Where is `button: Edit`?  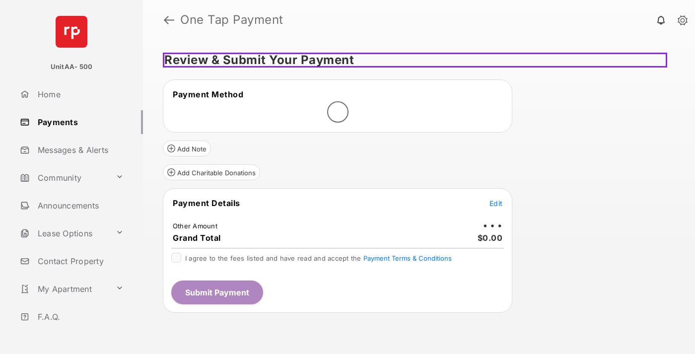
button: Edit is located at coordinates (496, 203).